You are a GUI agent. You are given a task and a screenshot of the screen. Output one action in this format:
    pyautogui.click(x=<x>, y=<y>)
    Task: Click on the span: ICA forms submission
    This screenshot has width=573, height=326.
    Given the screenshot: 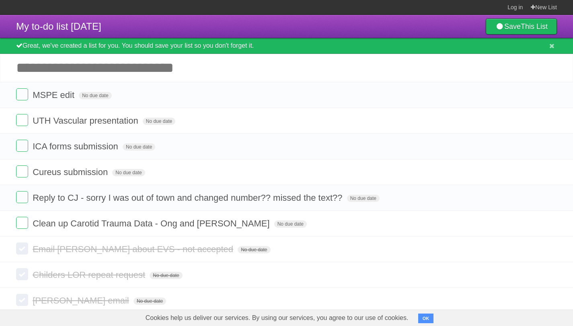 What is the action you would take?
    pyautogui.click(x=76, y=146)
    